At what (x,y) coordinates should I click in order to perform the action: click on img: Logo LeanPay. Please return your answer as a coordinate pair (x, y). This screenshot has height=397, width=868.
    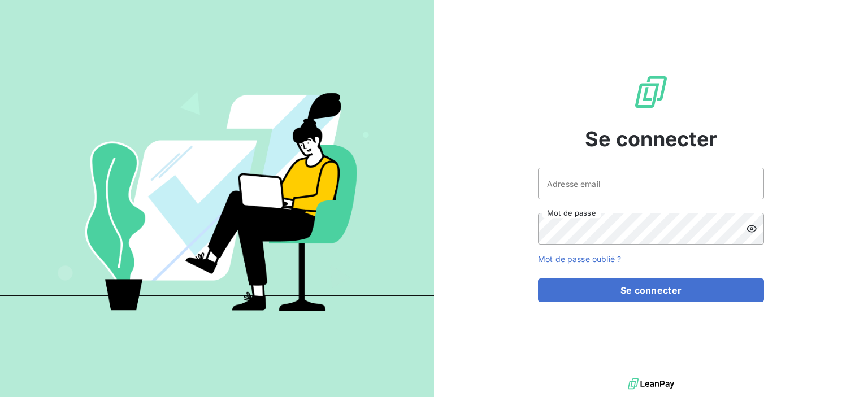
    Looking at the image, I should click on (652, 92).